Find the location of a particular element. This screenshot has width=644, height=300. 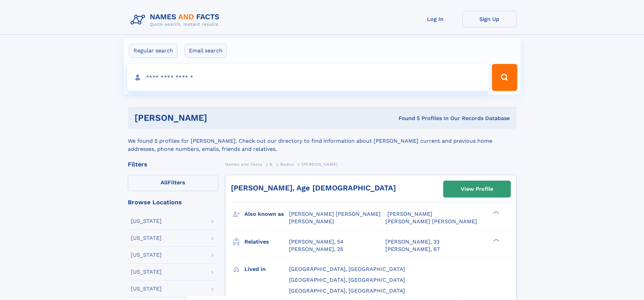

a: Sign Up is located at coordinates (489, 19).